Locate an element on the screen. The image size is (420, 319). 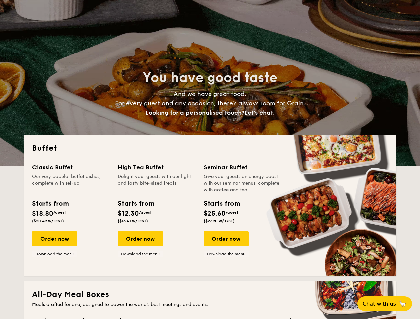
span: $25.60 is located at coordinates (215, 214).